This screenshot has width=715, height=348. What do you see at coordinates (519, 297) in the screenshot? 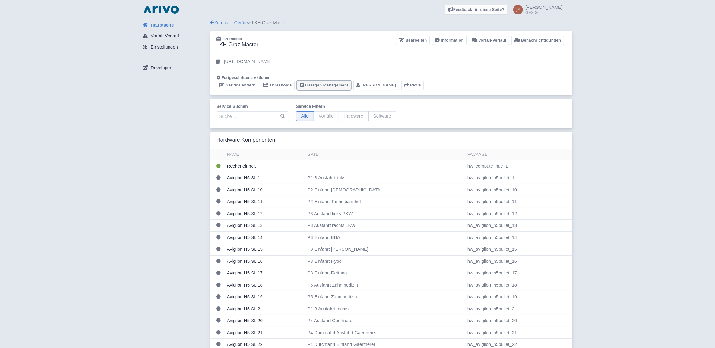
I see `td: hw_avigilon_h5bullet_19` at bounding box center [519, 297].